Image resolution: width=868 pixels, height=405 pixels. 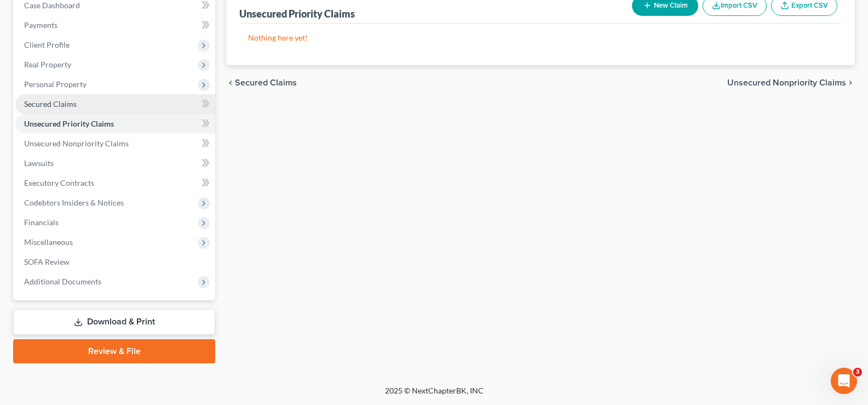 I want to click on span: Additional Documents, so click(x=63, y=281).